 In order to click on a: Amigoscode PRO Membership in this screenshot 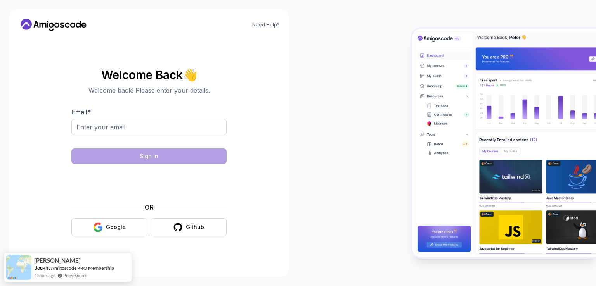, I will do `click(82, 268)`.